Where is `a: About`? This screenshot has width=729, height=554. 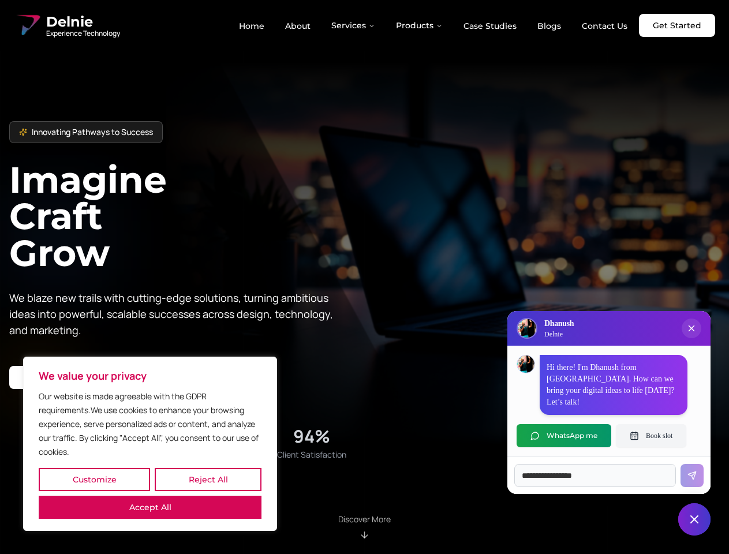 a: About is located at coordinates (298, 26).